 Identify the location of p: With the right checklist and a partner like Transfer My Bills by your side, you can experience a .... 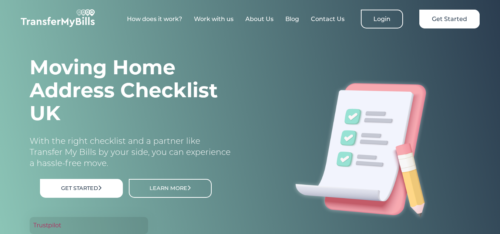
(133, 153).